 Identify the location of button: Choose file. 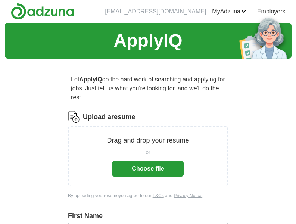
(148, 169).